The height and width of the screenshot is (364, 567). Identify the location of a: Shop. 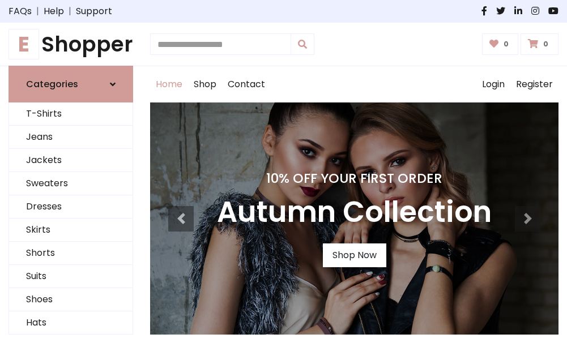
(205, 84).